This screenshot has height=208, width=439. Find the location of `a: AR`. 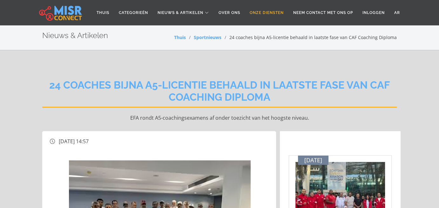

a: AR is located at coordinates (397, 13).